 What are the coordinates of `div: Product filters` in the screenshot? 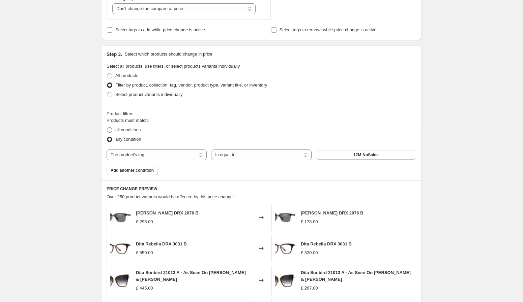 It's located at (261, 114).